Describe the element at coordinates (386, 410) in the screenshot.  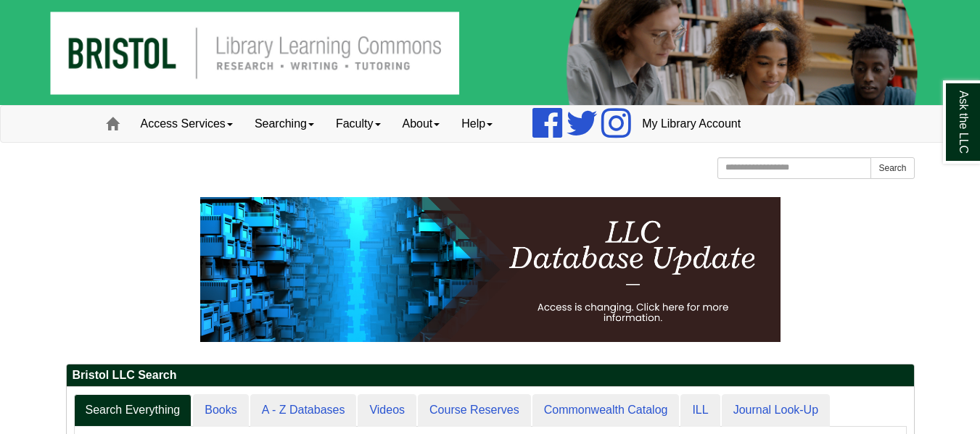
I see `a: Videos` at that location.